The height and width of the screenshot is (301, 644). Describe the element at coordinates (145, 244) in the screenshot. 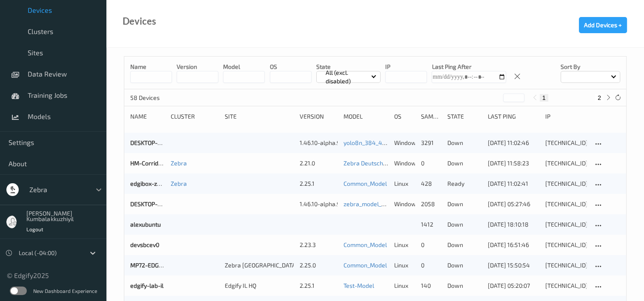

I see `a: devsbcev0` at that location.